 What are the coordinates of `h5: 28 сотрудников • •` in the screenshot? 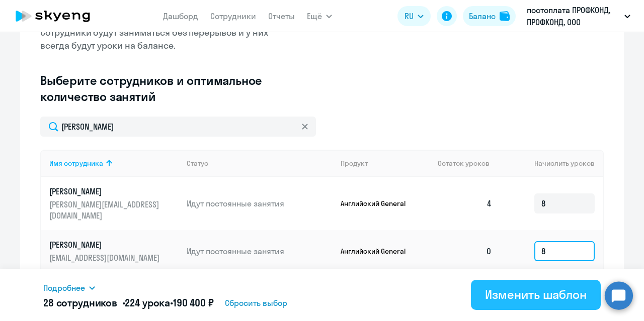 It's located at (128, 303).